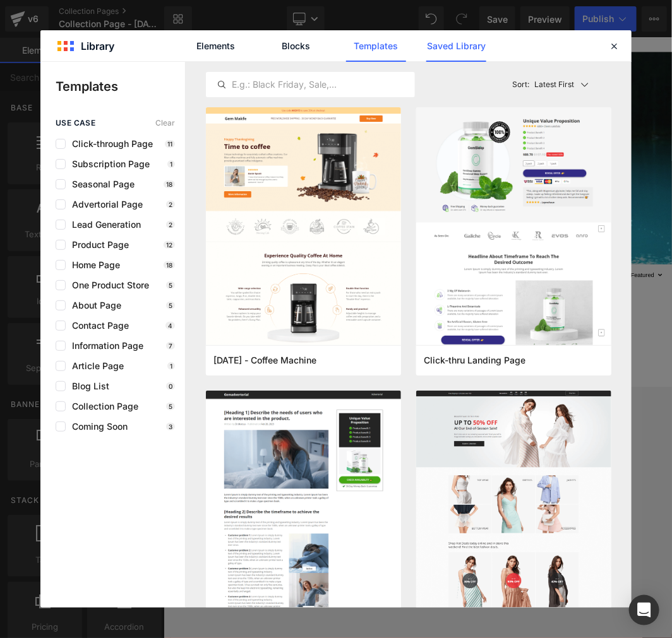  I want to click on span: Contact Page, so click(97, 326).